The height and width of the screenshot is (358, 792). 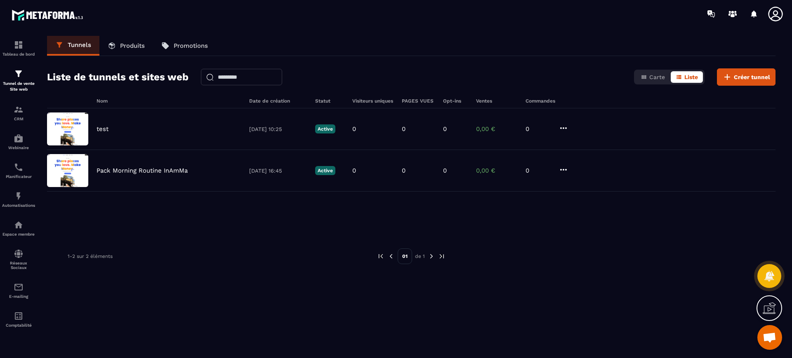 I want to click on p: Comptabilité, so click(x=19, y=325).